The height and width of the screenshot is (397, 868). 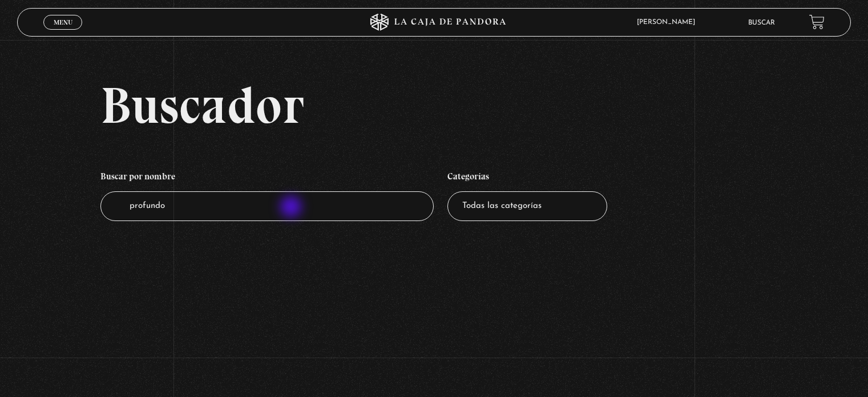 I want to click on a: Buscar, so click(x=761, y=23).